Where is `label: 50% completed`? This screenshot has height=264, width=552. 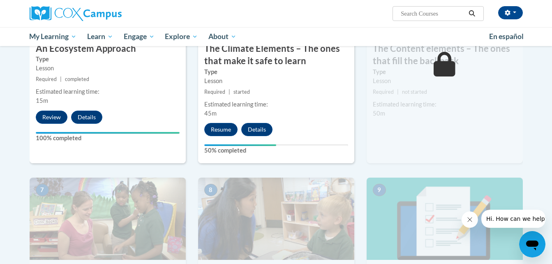 label: 50% completed is located at coordinates (276, 150).